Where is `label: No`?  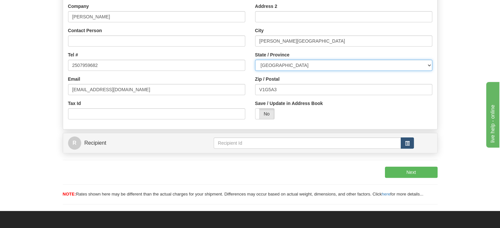
label: No is located at coordinates (264, 114).